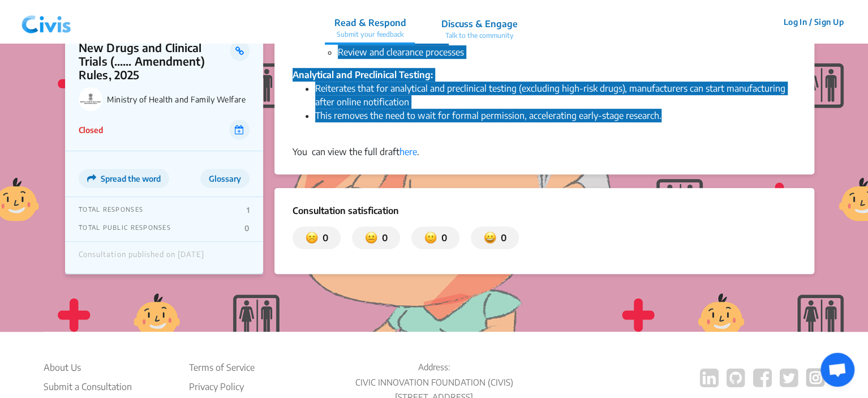 Image resolution: width=868 pixels, height=398 pixels. What do you see at coordinates (434, 367) in the screenshot?
I see `p: Address:` at bounding box center [434, 367].